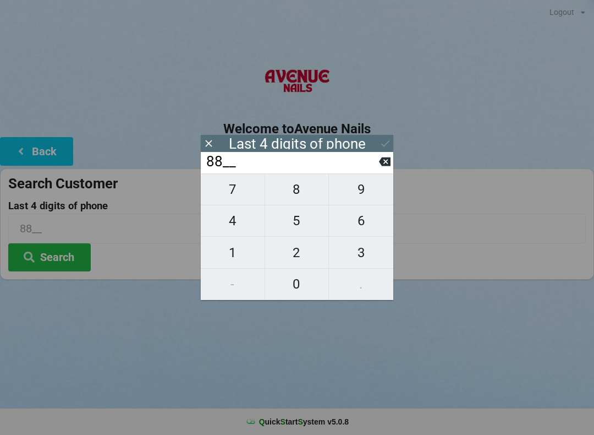 Image resolution: width=594 pixels, height=435 pixels. What do you see at coordinates (297, 221) in the screenshot?
I see `button: 5` at bounding box center [297, 221].